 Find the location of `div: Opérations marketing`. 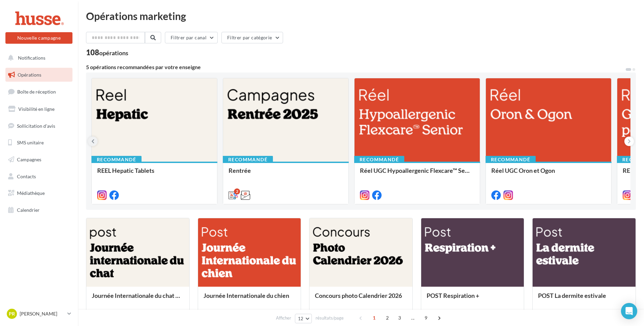

div: Opérations marketing is located at coordinates (361, 16).